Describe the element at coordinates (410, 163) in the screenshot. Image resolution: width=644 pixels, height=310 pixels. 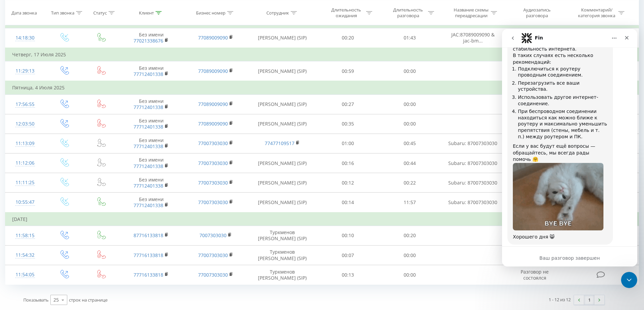
I see `td: 00:44` at that location.